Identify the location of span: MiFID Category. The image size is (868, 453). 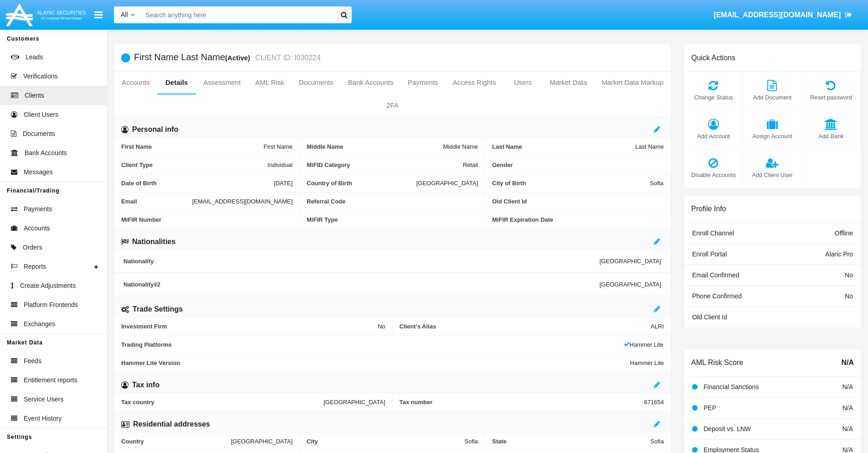
(385, 165).